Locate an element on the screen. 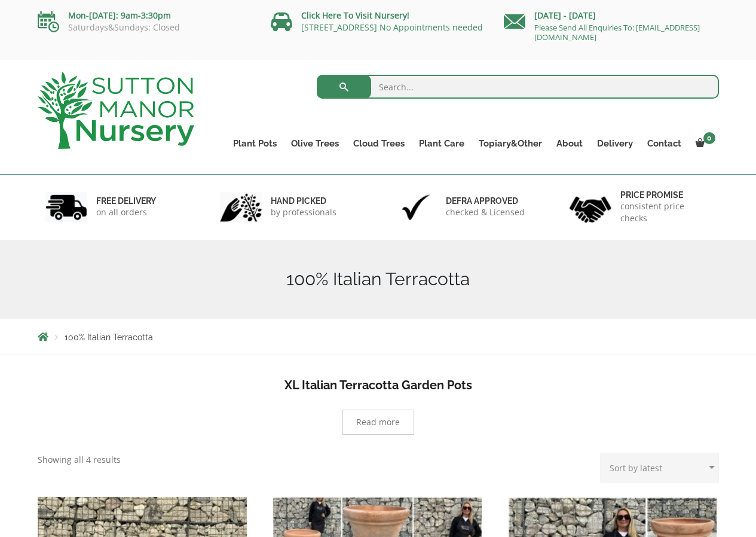 The width and height of the screenshot is (756, 537). h6: Defra approved is located at coordinates (485, 201).